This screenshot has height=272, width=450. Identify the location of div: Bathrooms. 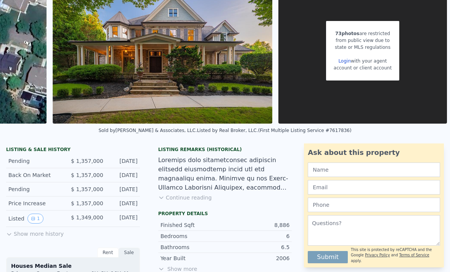
(192, 247).